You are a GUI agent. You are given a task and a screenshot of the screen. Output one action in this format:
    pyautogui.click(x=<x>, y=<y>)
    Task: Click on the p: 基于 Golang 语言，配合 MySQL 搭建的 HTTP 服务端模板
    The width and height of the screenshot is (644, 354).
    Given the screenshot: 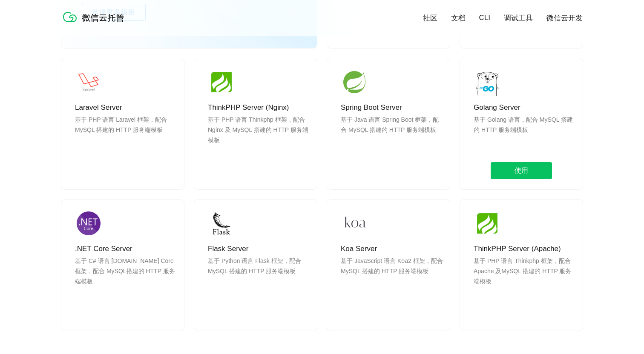 What is the action you would take?
    pyautogui.click(x=525, y=134)
    